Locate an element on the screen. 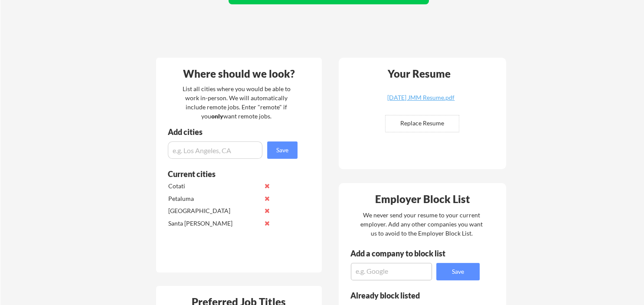 The image size is (644, 305). strong: only is located at coordinates (217, 116).